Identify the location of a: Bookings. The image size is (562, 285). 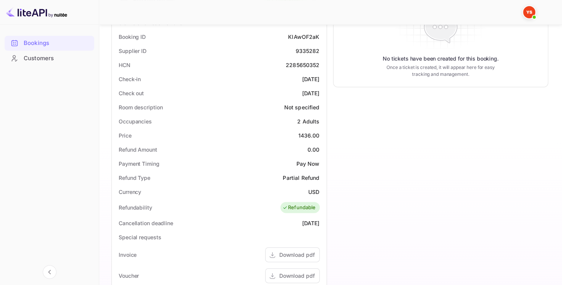
(49, 43).